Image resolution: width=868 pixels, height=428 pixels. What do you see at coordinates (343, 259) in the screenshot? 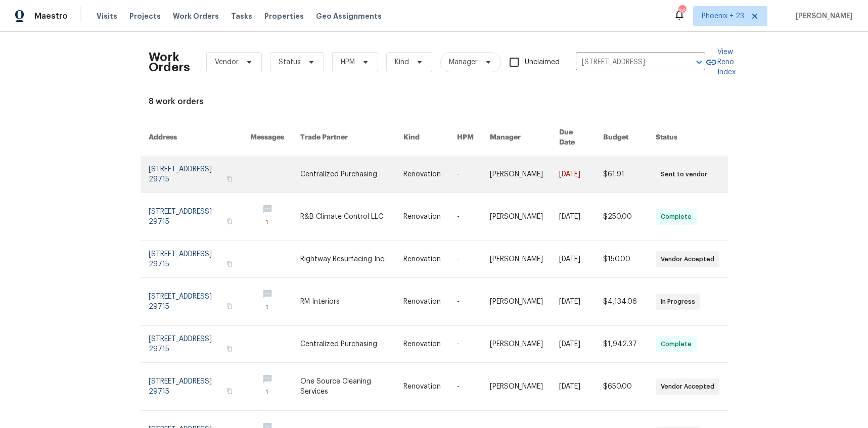
I see `td: Rightway Resurfacing Inc.` at bounding box center [343, 259].